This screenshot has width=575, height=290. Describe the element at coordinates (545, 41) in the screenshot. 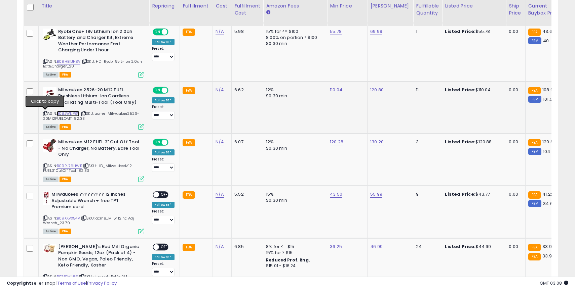

I see `span: 40` at that location.